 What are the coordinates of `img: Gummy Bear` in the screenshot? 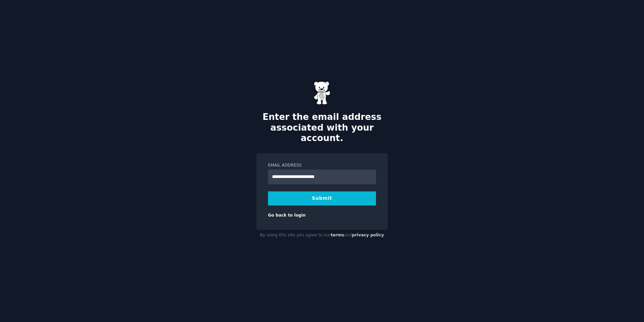 It's located at (322, 93).